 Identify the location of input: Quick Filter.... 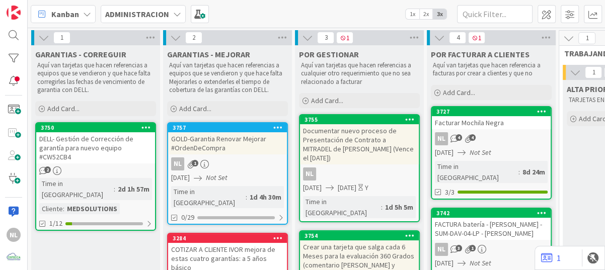
(495, 14).